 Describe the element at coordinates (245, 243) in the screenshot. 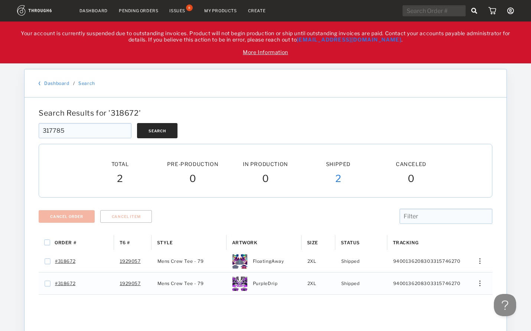

I see `span: Artwork` at that location.